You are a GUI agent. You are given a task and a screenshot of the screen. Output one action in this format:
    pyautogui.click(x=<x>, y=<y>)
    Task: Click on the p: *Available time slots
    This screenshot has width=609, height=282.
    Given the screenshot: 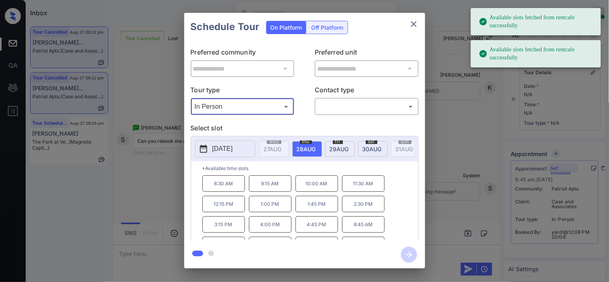 What is the action you would take?
    pyautogui.click(x=310, y=168)
    